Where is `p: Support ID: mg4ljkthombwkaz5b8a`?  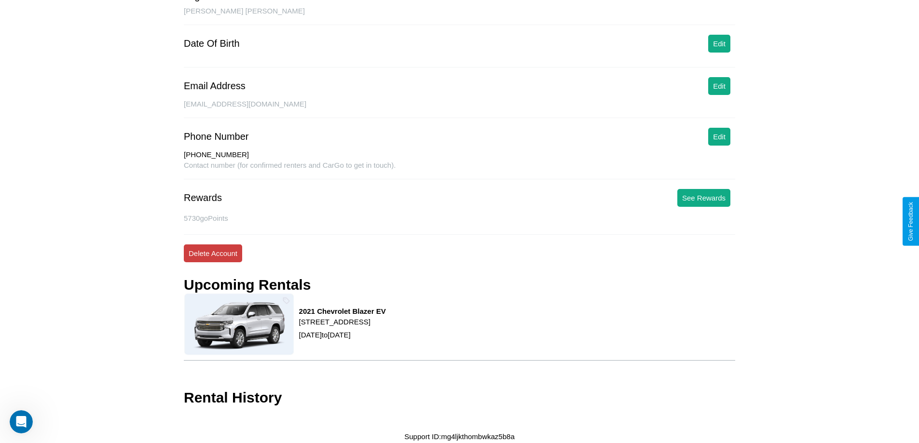 p: Support ID: mg4ljkthombwkaz5b8a is located at coordinates (459, 437).